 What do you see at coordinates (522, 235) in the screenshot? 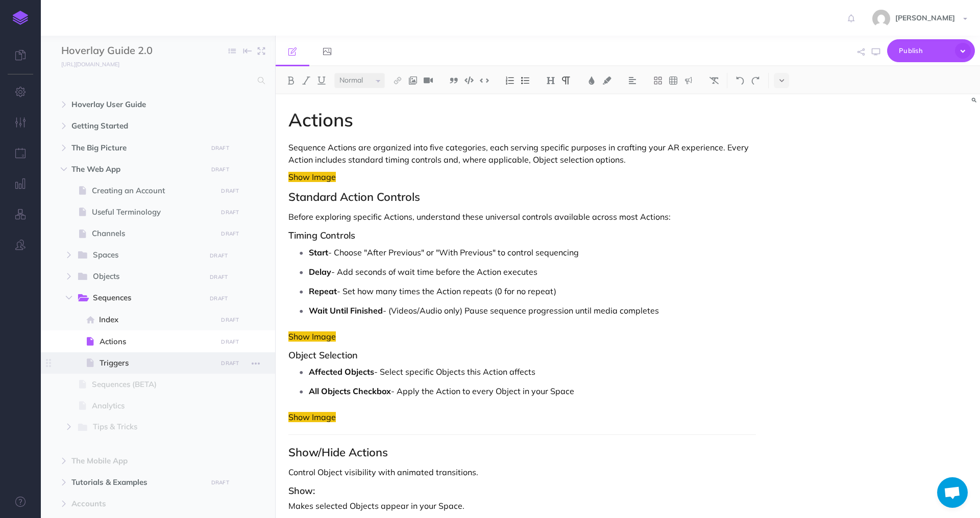
I see `h3: Timing Controls` at bounding box center [522, 235].